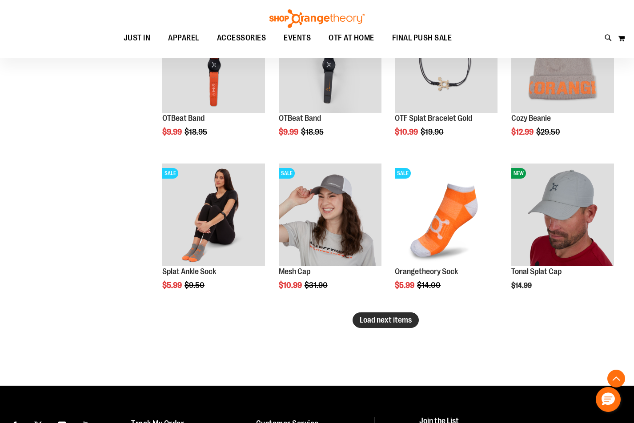  What do you see at coordinates (195, 286) in the screenshot?
I see `span: $9.50` at bounding box center [195, 286].